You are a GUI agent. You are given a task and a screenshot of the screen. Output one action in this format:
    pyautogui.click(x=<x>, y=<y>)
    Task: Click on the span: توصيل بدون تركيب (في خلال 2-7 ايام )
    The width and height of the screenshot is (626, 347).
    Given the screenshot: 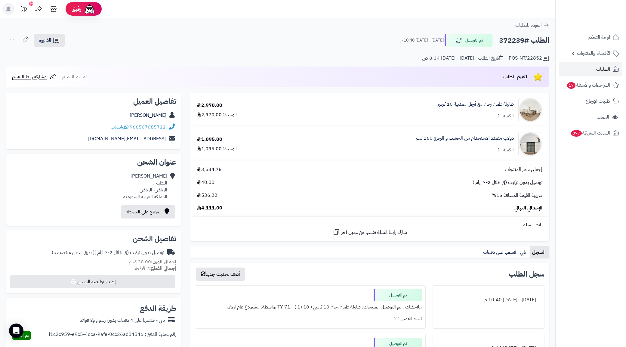 What is the action you would take?
    pyautogui.click(x=508, y=182)
    